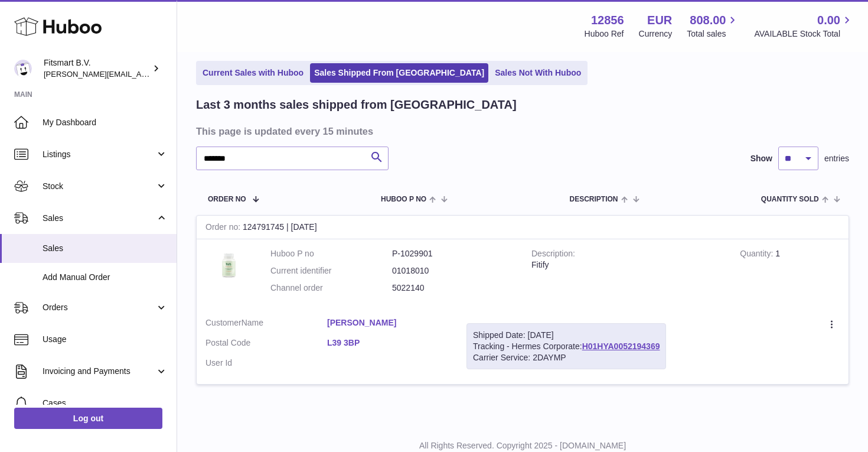 The height and width of the screenshot is (452, 868). Describe the element at coordinates (97, 68) in the screenshot. I see `div: Fitsmart B.V.` at that location.